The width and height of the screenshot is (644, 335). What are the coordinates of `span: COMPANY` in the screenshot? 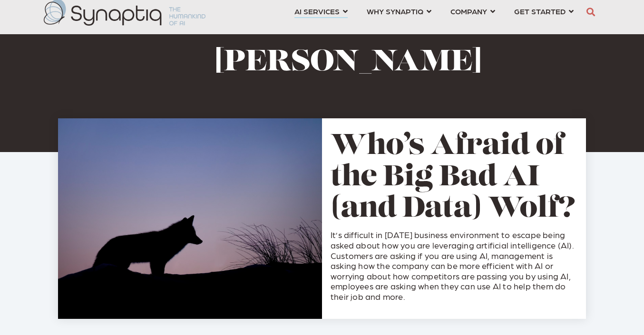 It's located at (469, 11).